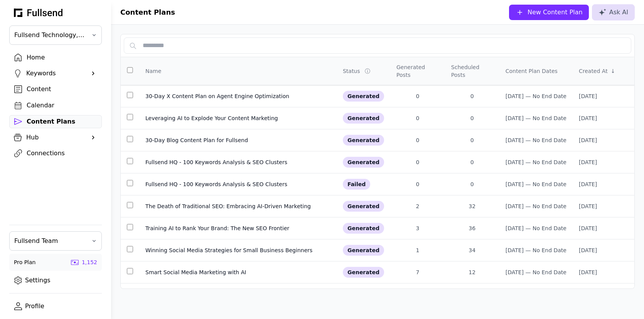 The width and height of the screenshot is (644, 319). What do you see at coordinates (238, 273) in the screenshot?
I see `div: Smart Social Media Marketing with AI` at bounding box center [238, 273].